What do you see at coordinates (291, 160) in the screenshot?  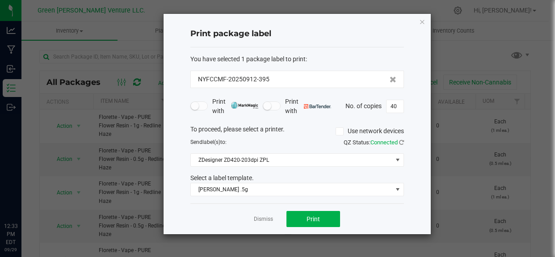 I see `span: ZDesigner ZD420-203dpi ZPL` at bounding box center [291, 160].